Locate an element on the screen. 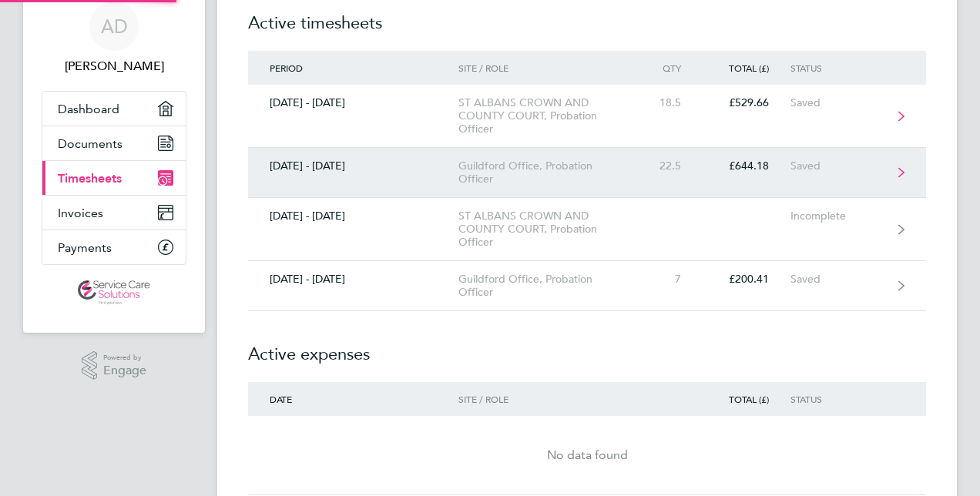 This screenshot has height=496, width=980. a: Dashboard is located at coordinates (114, 109).